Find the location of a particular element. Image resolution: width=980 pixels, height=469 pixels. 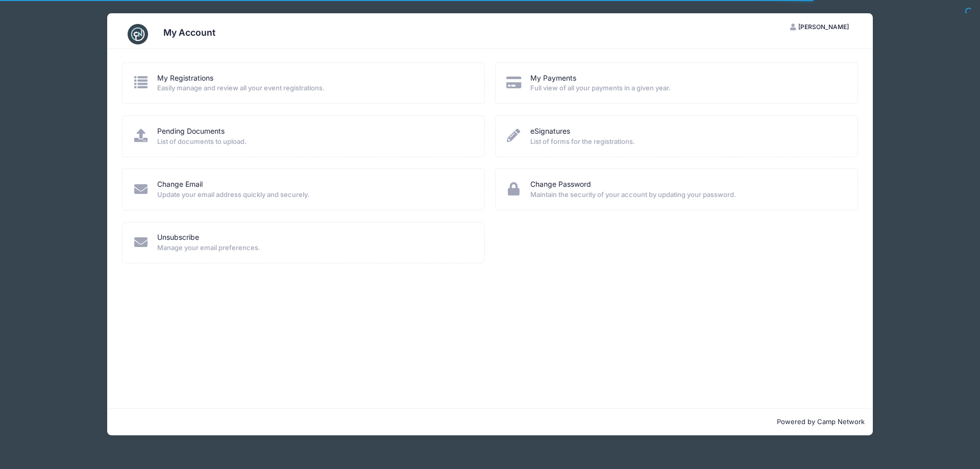

a: My Payments is located at coordinates (553, 78).